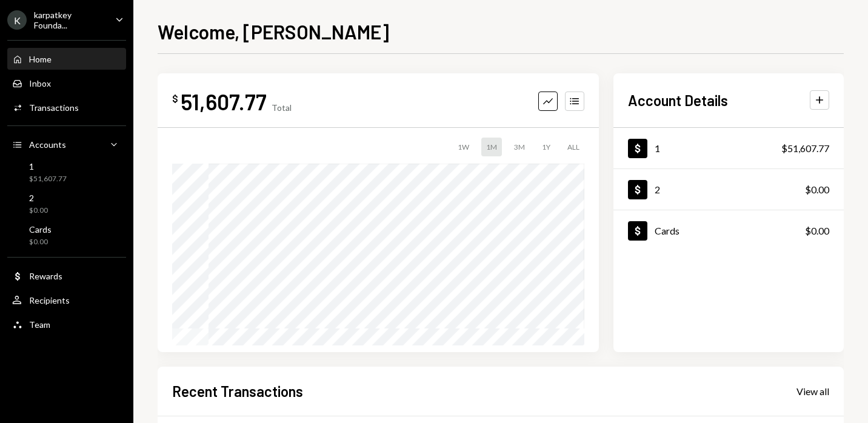  I want to click on a: Home, so click(67, 59).